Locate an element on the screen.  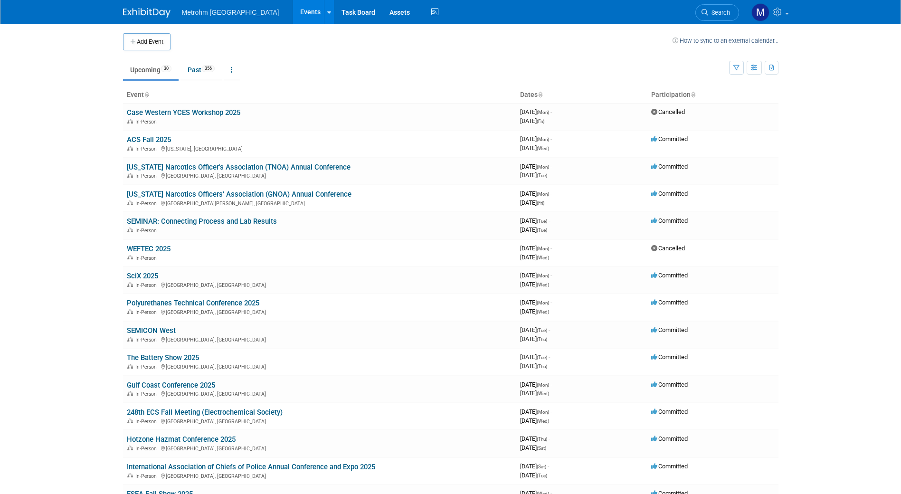
a: Upcoming30 is located at coordinates (150, 70).